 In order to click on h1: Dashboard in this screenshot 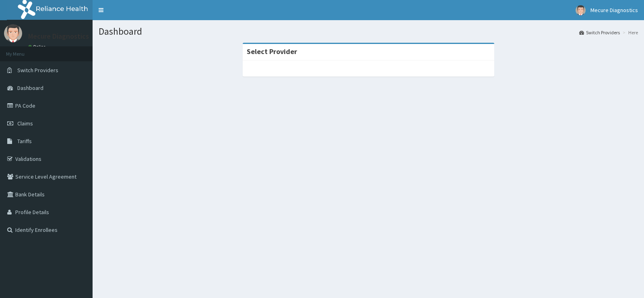, I will do `click(369, 31)`.